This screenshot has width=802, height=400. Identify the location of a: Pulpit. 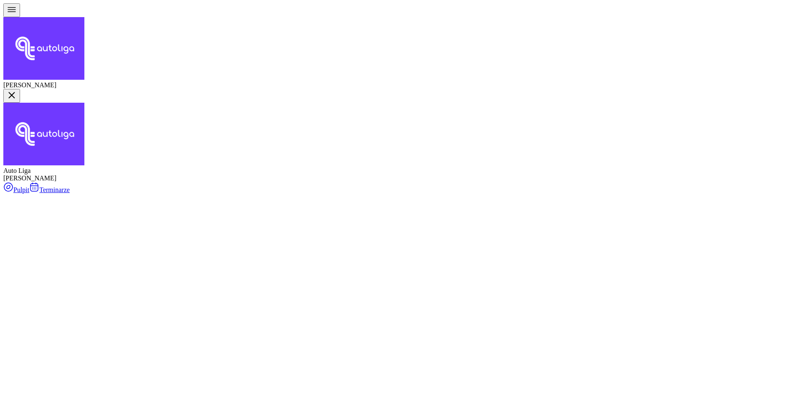
(16, 190).